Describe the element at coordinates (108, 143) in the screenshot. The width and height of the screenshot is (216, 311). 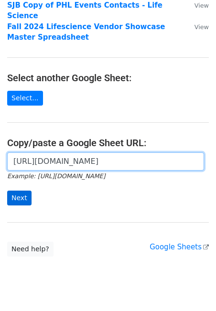
I see `h4: Copy/paste a Google Sheet URL:` at that location.